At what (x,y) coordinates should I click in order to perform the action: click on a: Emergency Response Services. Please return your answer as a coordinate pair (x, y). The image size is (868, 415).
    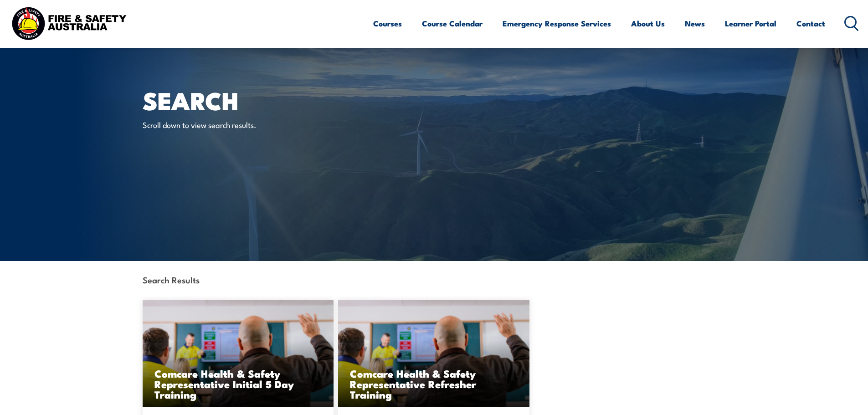
    Looking at the image, I should click on (557, 23).